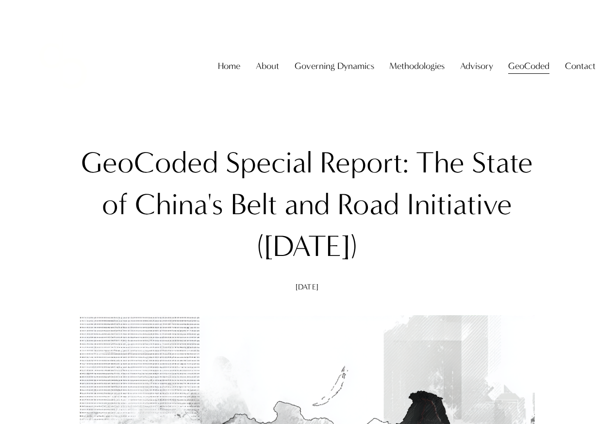  I want to click on span: GeoCoded, so click(528, 66).